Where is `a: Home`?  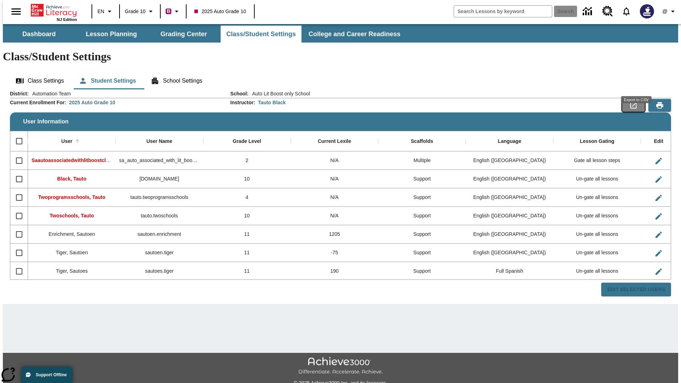
a: Home is located at coordinates (54, 10).